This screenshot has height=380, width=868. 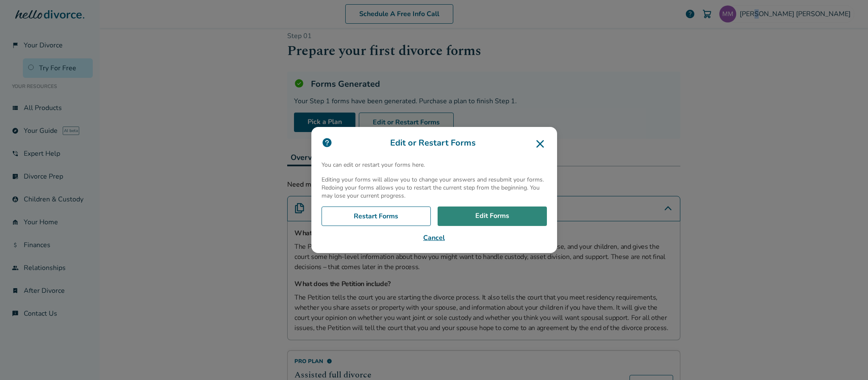 I want to click on p: You can edit or restart your forms here., so click(x=434, y=165).